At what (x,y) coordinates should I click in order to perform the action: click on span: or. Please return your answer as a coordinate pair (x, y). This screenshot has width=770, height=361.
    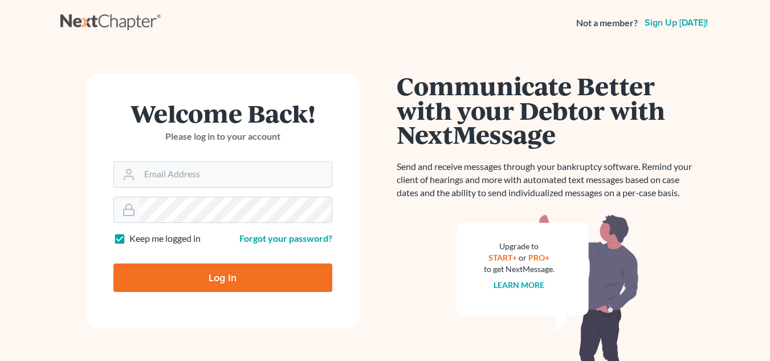
    Looking at the image, I should click on (523, 257).